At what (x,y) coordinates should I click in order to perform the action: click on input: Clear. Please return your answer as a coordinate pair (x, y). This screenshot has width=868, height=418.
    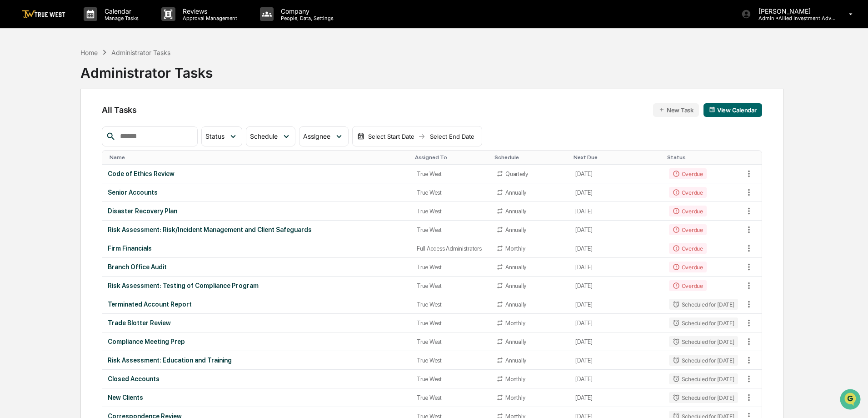
    Looking at the image, I should click on (87, 46).